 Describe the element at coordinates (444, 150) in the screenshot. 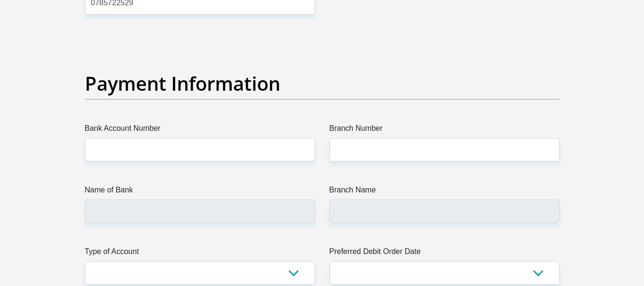

I see `input: Branch Number` at that location.